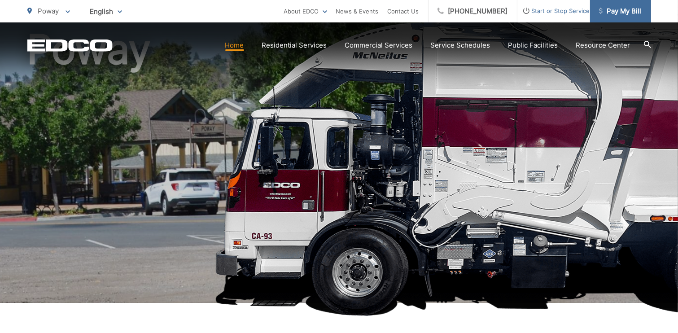 This screenshot has height=333, width=678. I want to click on span: Pay My Bill, so click(620, 11).